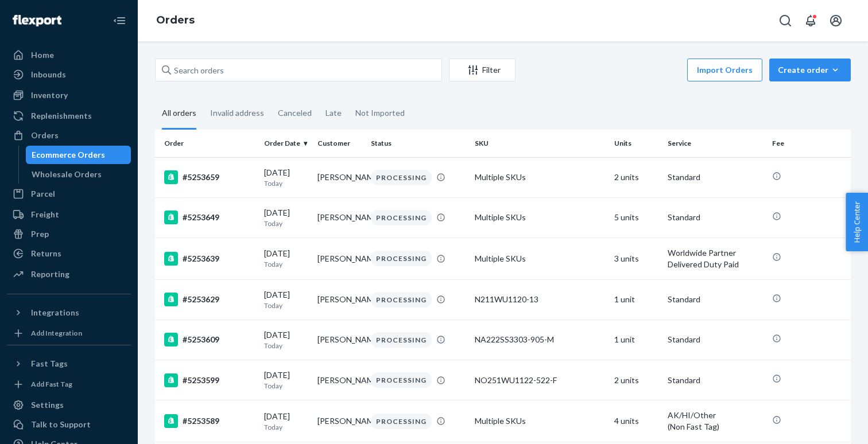 This screenshot has width=868, height=444. Describe the element at coordinates (45, 215) in the screenshot. I see `div: Freight` at that location.